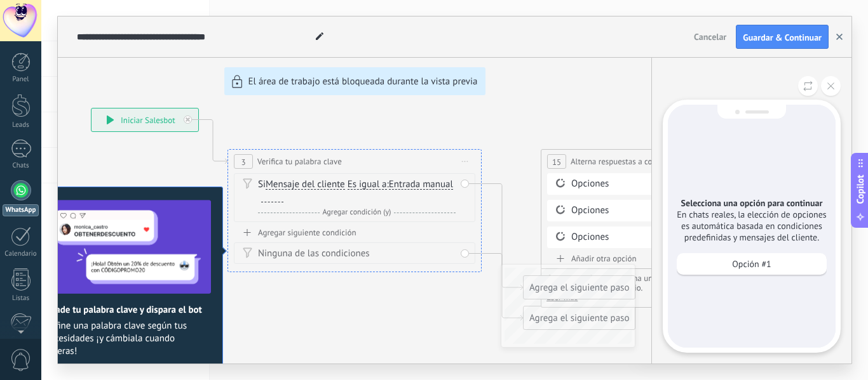 This screenshot has height=380, width=868. Describe the element at coordinates (751, 226) in the screenshot. I see `p: En chats reales, la elección de opciones es automática basada en condiciones predefinidas y mensa...` at that location.